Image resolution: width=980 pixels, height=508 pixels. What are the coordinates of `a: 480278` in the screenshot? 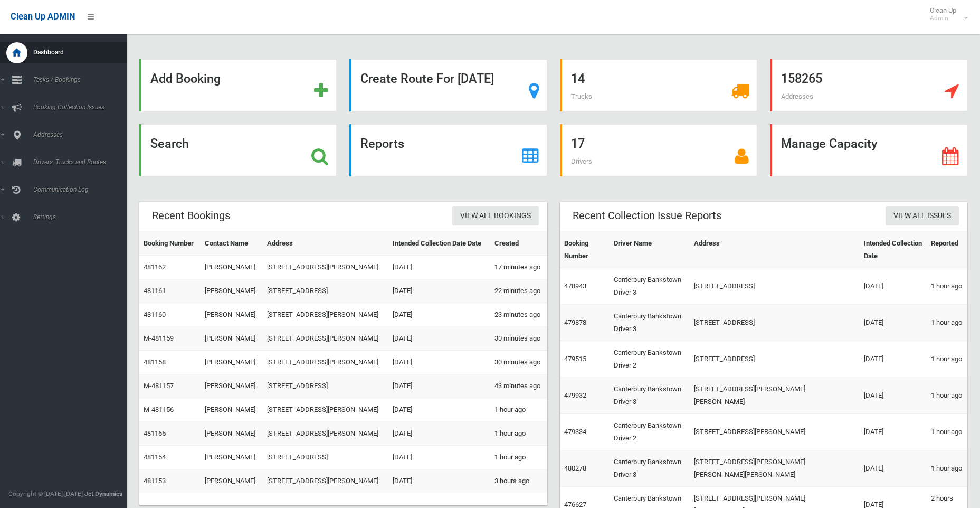 It's located at (576, 468).